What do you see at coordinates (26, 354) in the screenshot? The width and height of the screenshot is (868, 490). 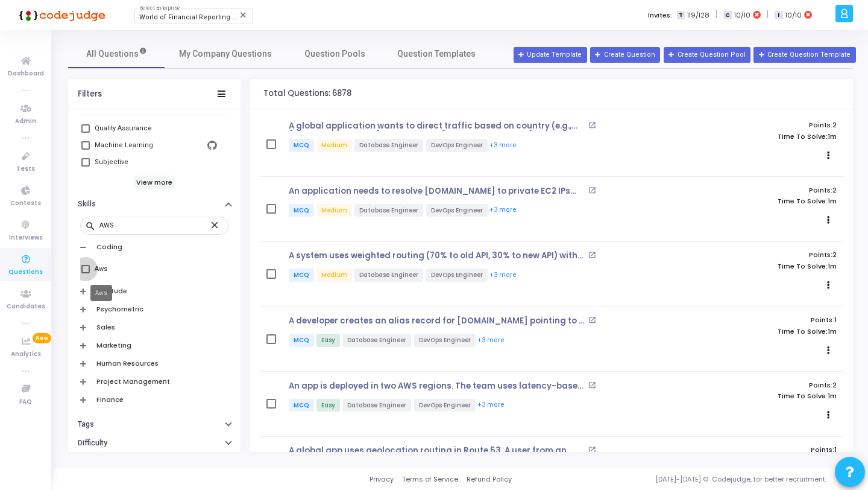 I see `span: Analytics` at bounding box center [26, 354].